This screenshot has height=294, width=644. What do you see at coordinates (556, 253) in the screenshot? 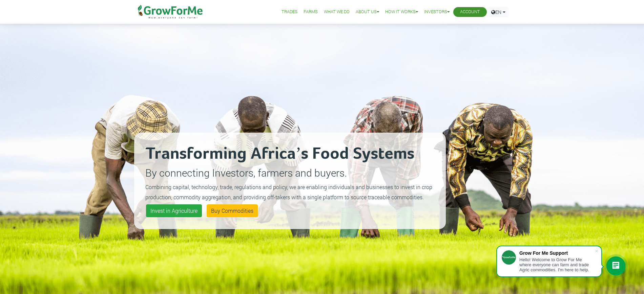
I see `div: Grow For Me Support` at bounding box center [556, 253].